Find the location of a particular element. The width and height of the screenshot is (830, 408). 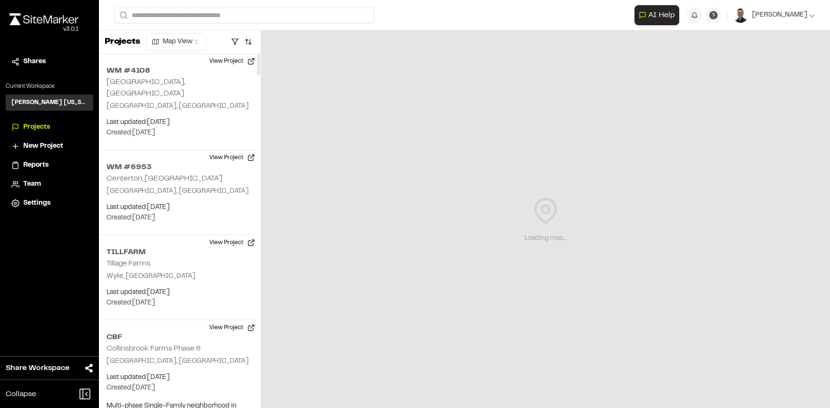

a: Reports is located at coordinates (49, 165).